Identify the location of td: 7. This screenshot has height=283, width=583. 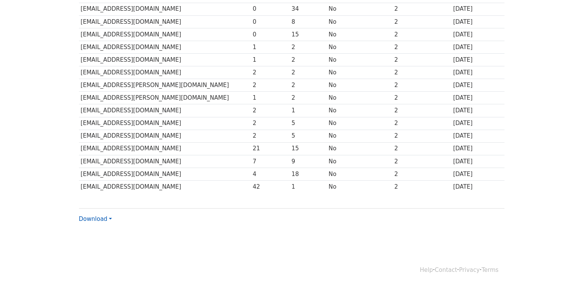
(270, 161).